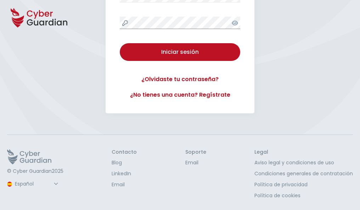 Image resolution: width=360 pixels, height=210 pixels. I want to click on a: ¿No tienes una cuenta? Regístrate, so click(180, 95).